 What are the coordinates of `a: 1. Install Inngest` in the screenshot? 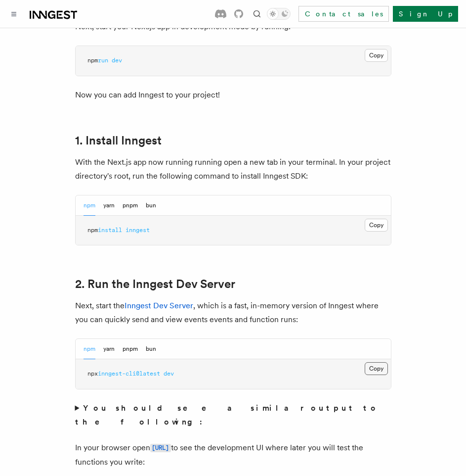 It's located at (118, 141).